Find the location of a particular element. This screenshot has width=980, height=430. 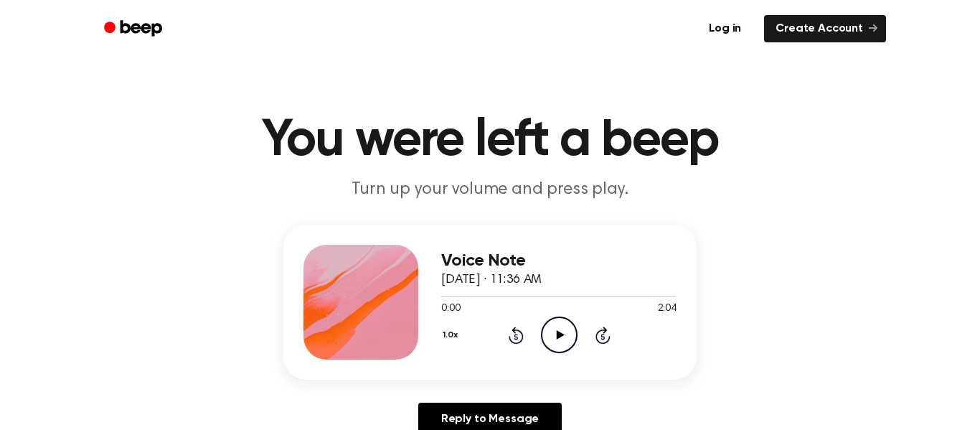

span: 0:00 is located at coordinates (451, 308).